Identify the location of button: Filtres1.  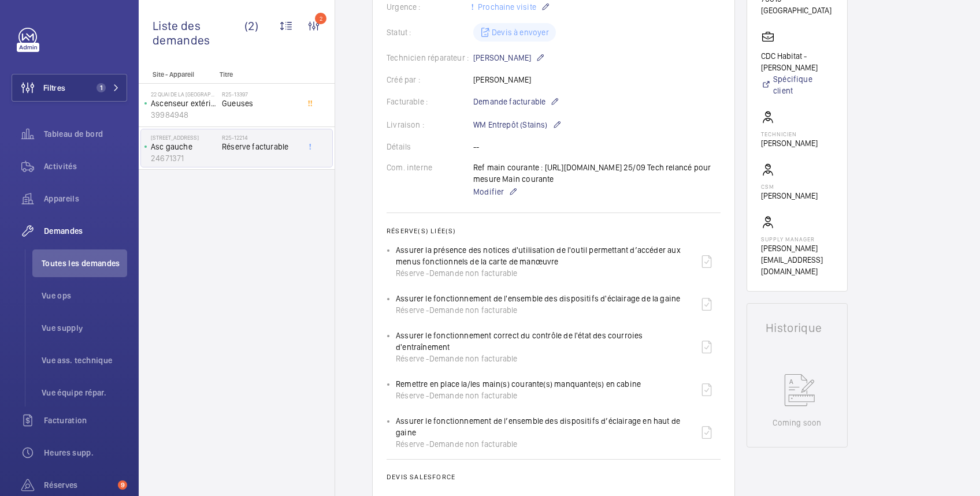
(70, 88).